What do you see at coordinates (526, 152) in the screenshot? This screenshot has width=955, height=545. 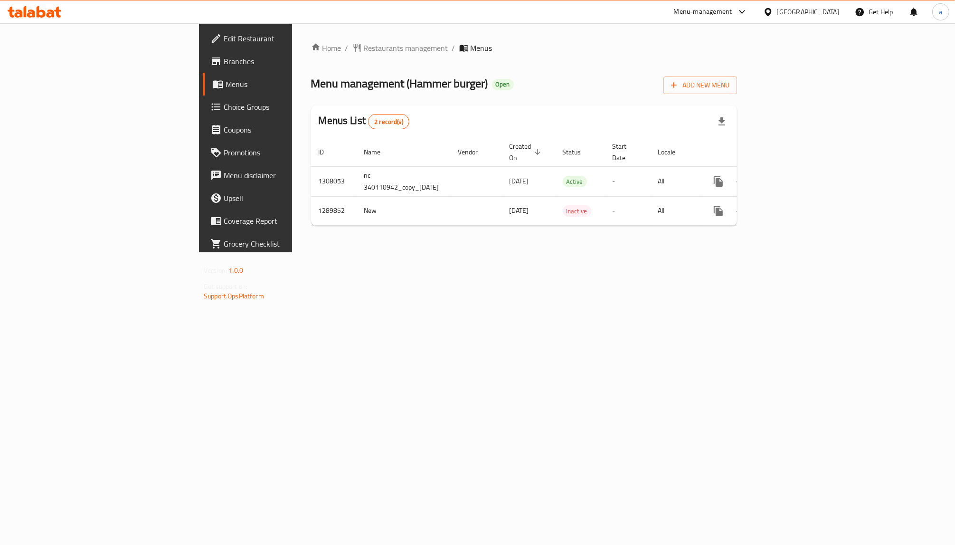 I see `span: Created On` at bounding box center [526, 152].